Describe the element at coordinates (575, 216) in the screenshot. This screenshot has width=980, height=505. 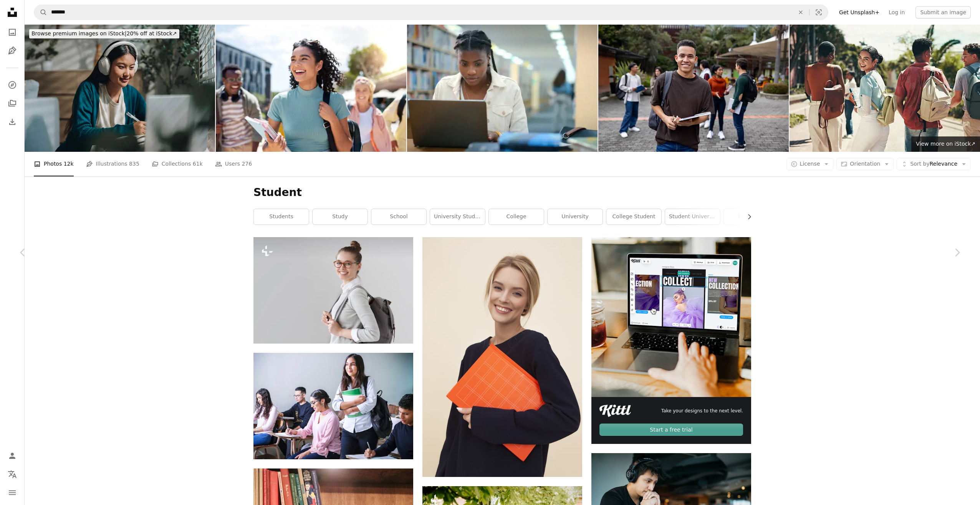
I see `a: university` at that location.